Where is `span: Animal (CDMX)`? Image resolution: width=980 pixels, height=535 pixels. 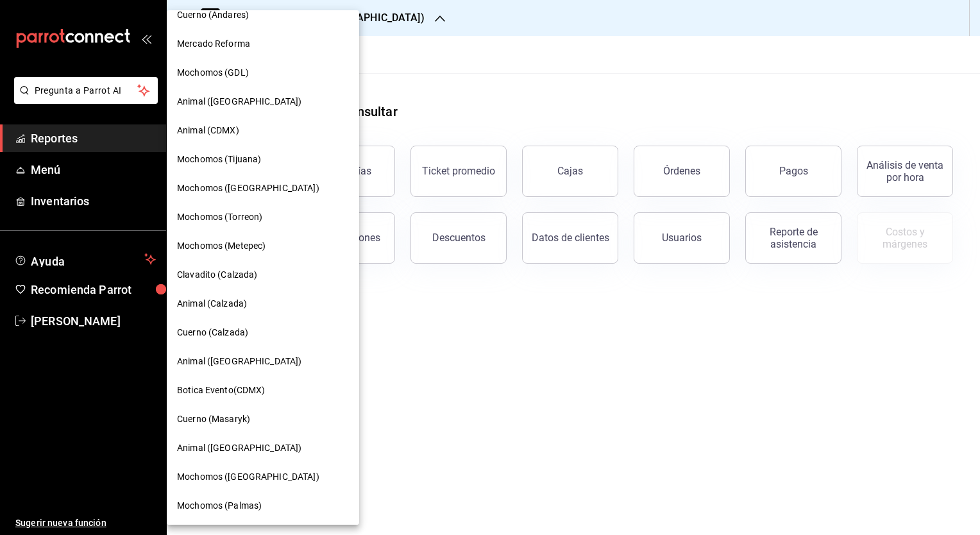
span: Animal (CDMX) is located at coordinates (208, 130).